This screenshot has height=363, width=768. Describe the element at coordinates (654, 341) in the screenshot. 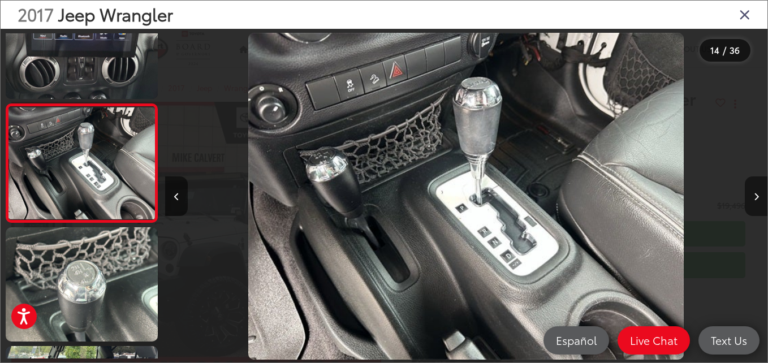

I see `a: Live Chat` at that location.